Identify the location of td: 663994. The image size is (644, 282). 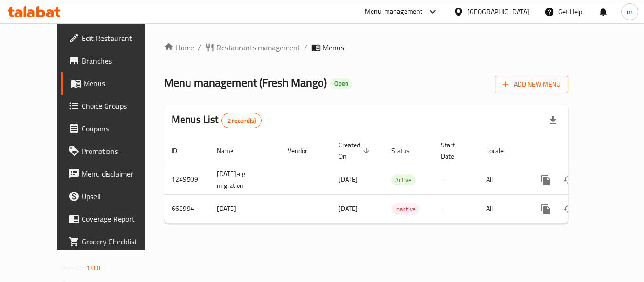
(187, 208).